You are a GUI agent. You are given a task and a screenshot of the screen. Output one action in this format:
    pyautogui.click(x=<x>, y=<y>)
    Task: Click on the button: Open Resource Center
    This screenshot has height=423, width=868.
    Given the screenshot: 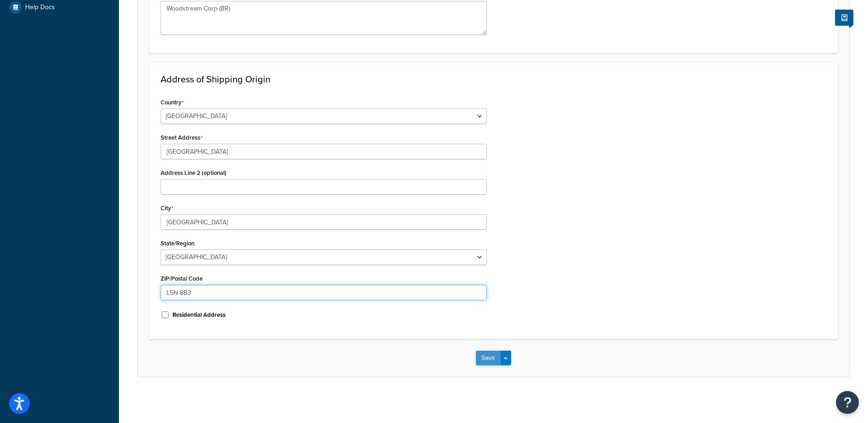 What is the action you would take?
    pyautogui.click(x=847, y=402)
    